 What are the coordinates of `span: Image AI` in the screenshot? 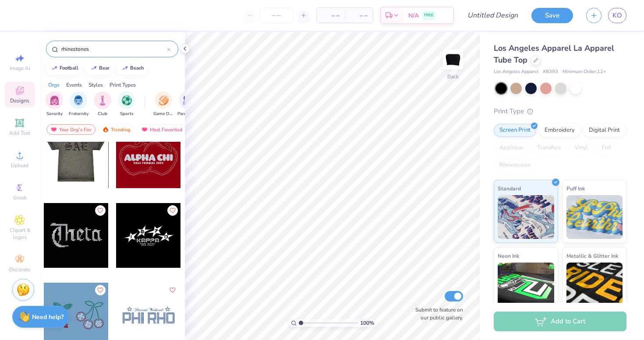 It's located at (20, 68).